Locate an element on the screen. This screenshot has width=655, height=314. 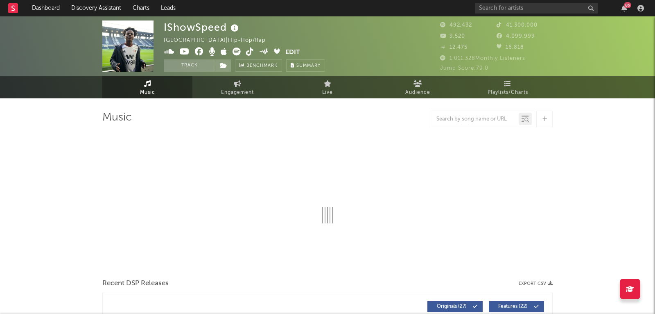
span: Music is located at coordinates (147, 93).